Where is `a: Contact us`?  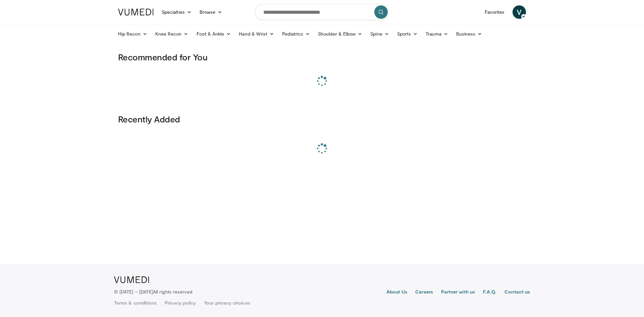 a: Contact us is located at coordinates (517, 293).